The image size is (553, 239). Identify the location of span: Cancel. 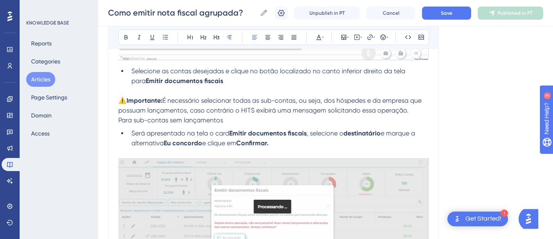
(391, 13).